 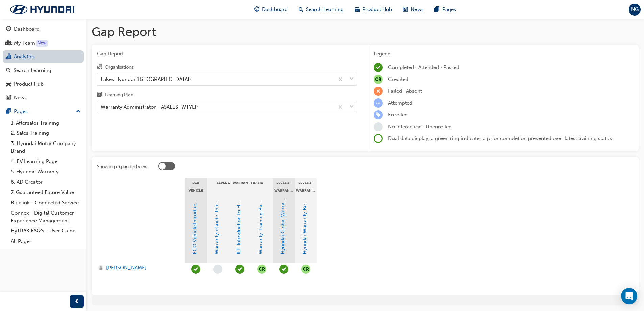 I want to click on a: news-iconNews, so click(x=413, y=9).